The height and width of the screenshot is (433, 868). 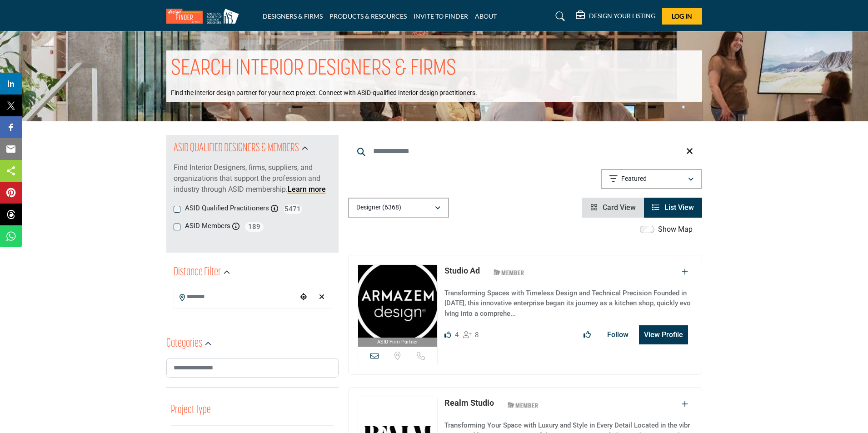 What do you see at coordinates (207, 226) in the screenshot?
I see `label: ASID Members` at bounding box center [207, 226].